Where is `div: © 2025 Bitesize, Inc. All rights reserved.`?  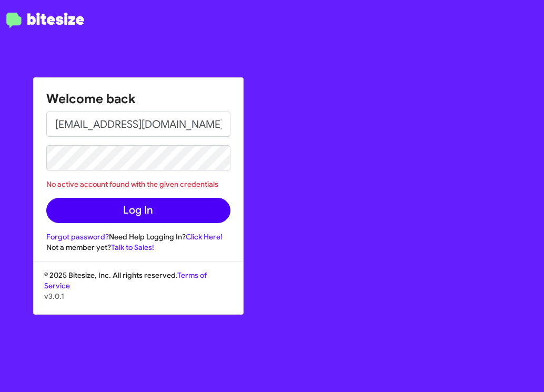 div: © 2025 Bitesize, Inc. All rights reserved. is located at coordinates (138, 292).